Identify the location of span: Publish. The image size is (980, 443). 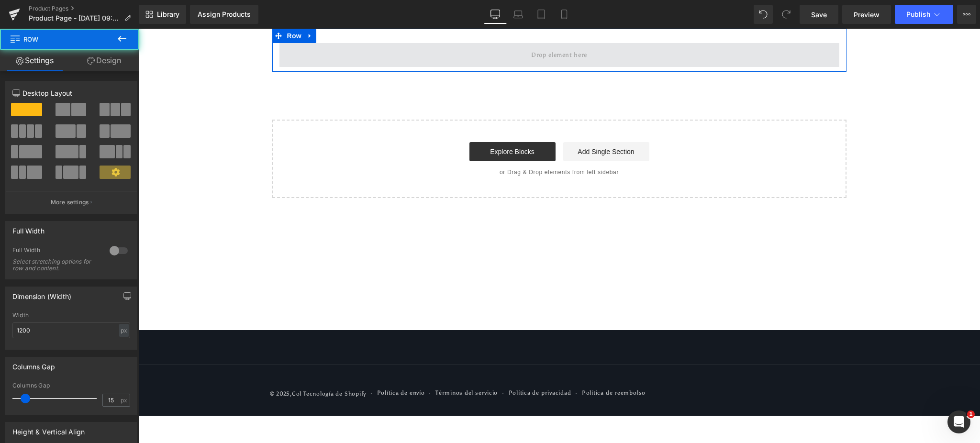
(918, 14).